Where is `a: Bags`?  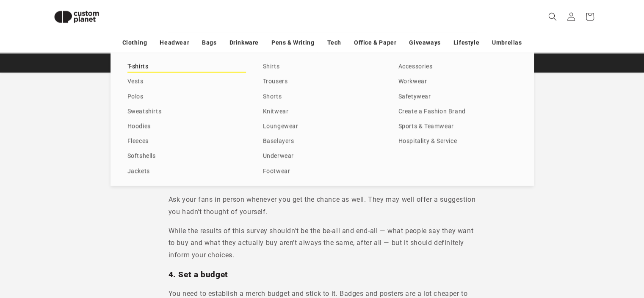
a: Bags is located at coordinates (209, 42).